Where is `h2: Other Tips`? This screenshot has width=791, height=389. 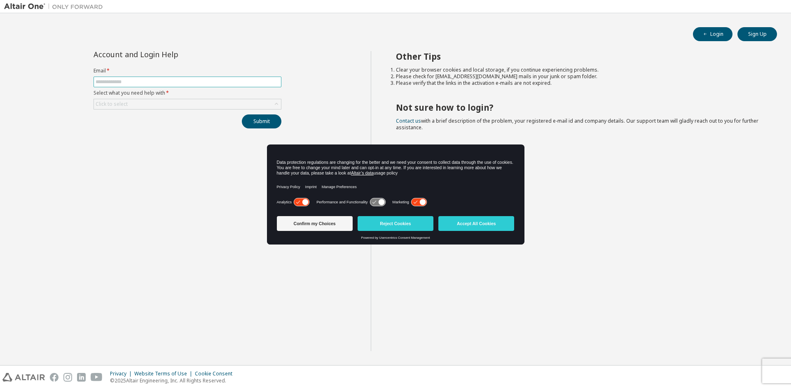 h2: Other Tips is located at coordinates (579, 56).